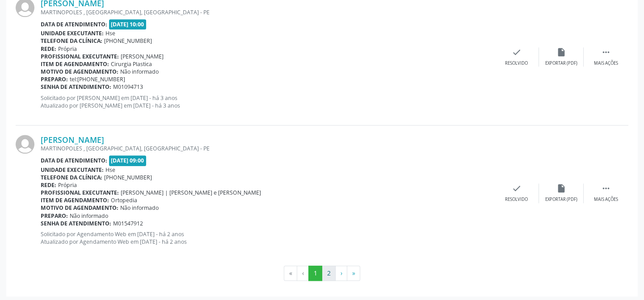  I want to click on button: Go to page 2, so click(329, 273).